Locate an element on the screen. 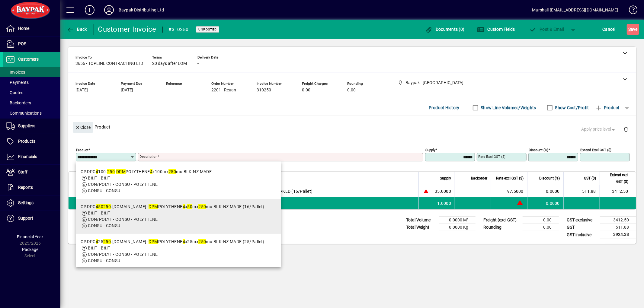  a: Quotes is located at coordinates (32, 93).